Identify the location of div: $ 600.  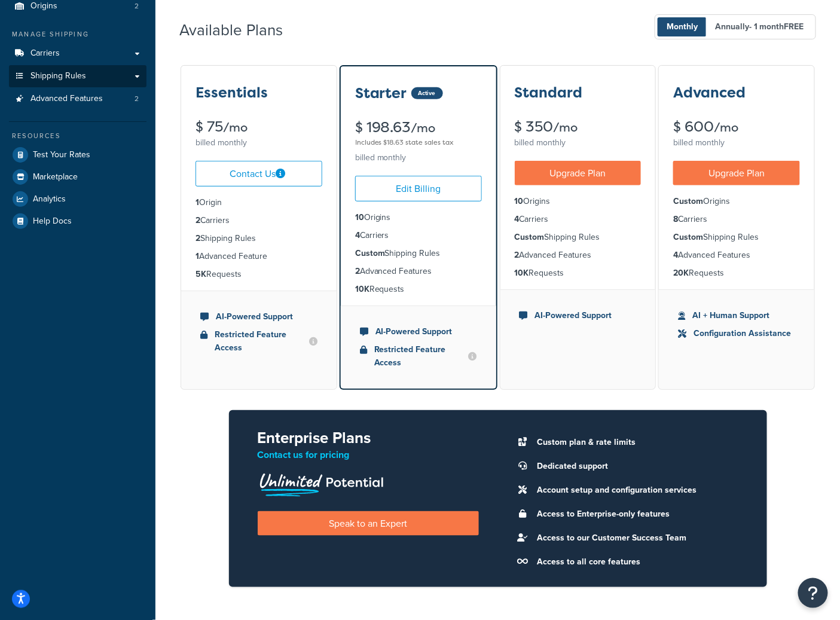
(737, 127).